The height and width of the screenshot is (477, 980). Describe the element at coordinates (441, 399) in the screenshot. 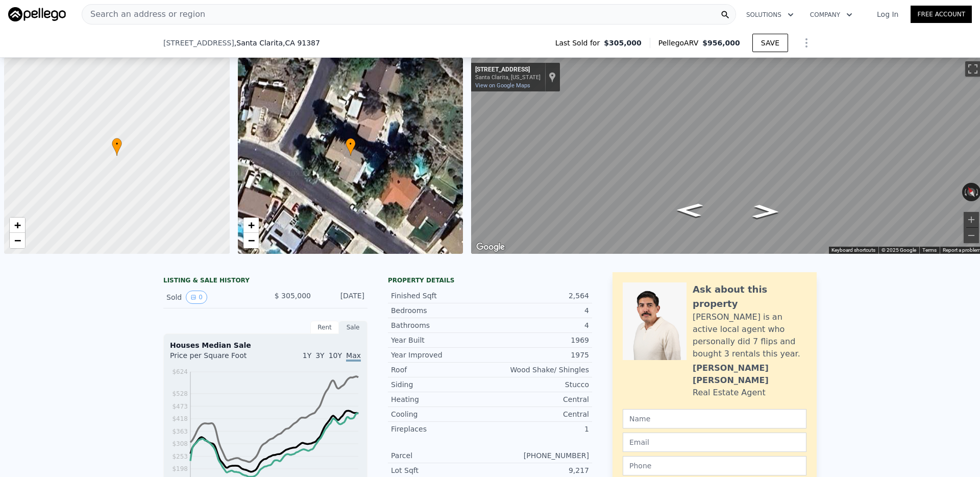

I see `div: Heating` at that location.